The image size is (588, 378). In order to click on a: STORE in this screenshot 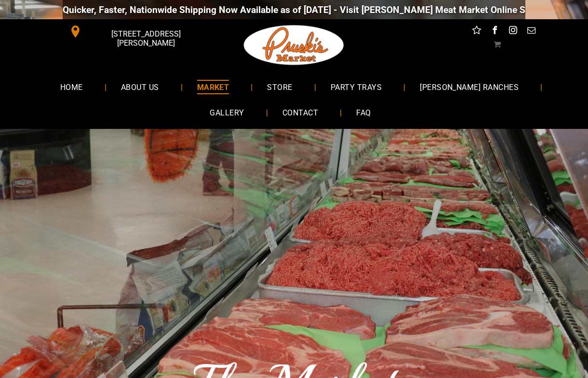, I will do `click(279, 87)`.